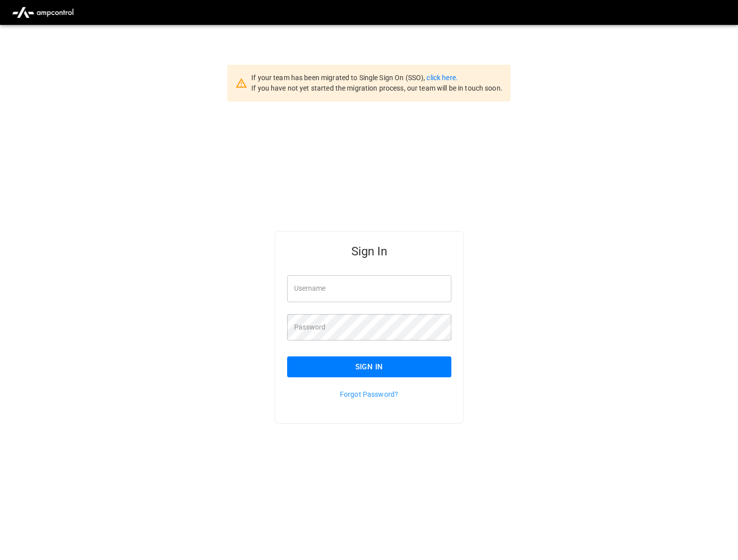 The width and height of the screenshot is (738, 560). I want to click on h5: Sign In, so click(369, 251).